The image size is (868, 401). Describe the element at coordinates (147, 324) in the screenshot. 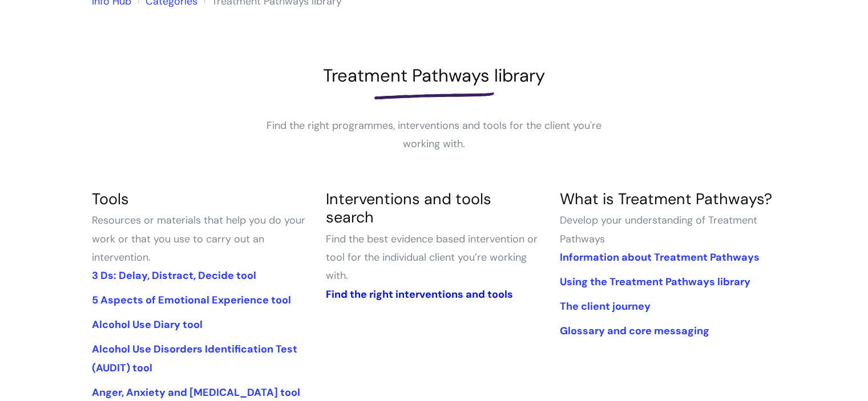

I see `a: Alcohol Use Diary tool` at that location.